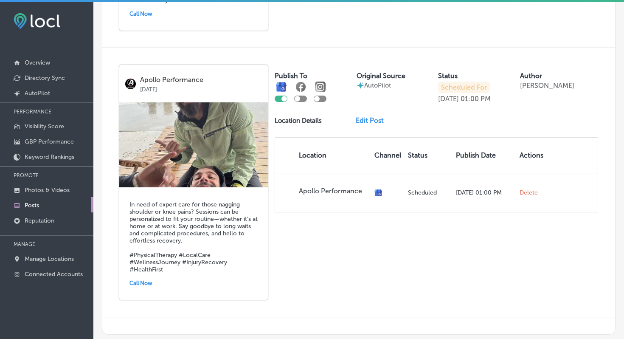 This screenshot has width=624, height=339. Describe the element at coordinates (484, 155) in the screenshot. I see `th: Publish Date` at that location.